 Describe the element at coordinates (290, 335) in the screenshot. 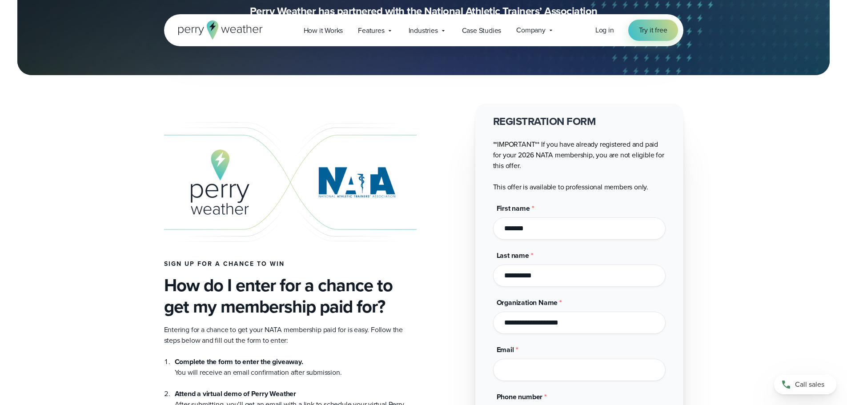

I see `p: Entering for a chance to get your NATA membership paid for is easy. Follow the steps below and fi...` at that location.